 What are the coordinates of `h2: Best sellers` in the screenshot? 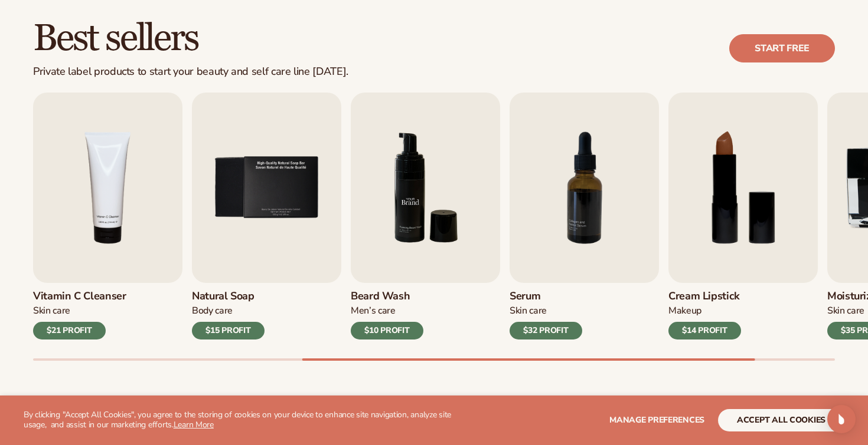 It's located at (191, 38).